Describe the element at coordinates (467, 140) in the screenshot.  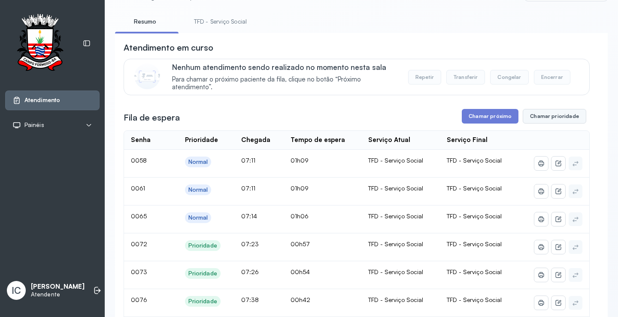
I see `div: Serviço Final` at that location.